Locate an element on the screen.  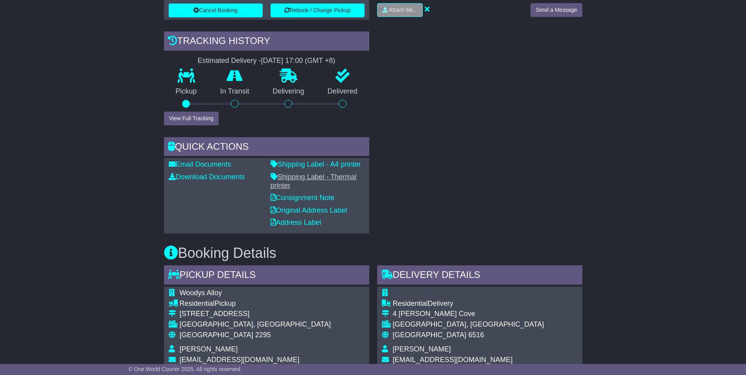
div: Pickup Details is located at coordinates (267, 276).